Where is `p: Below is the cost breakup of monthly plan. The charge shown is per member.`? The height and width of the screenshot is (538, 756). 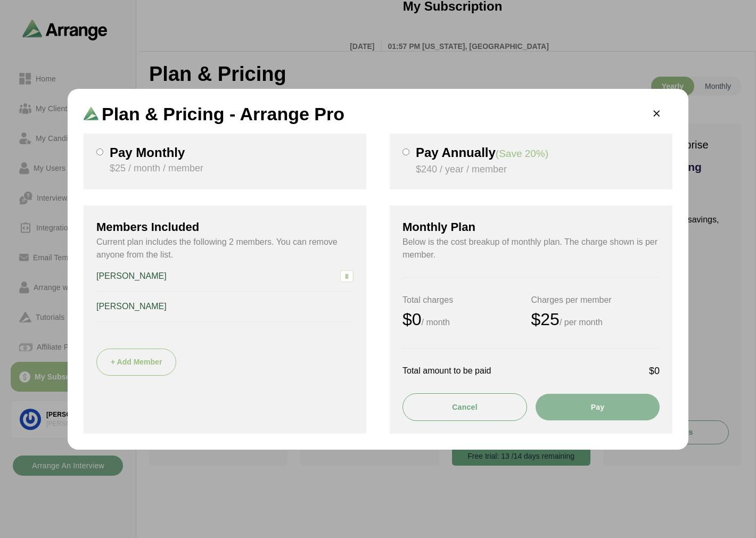
p: Below is the cost breakup of monthly plan. The charge shown is per member. is located at coordinates (531, 249).